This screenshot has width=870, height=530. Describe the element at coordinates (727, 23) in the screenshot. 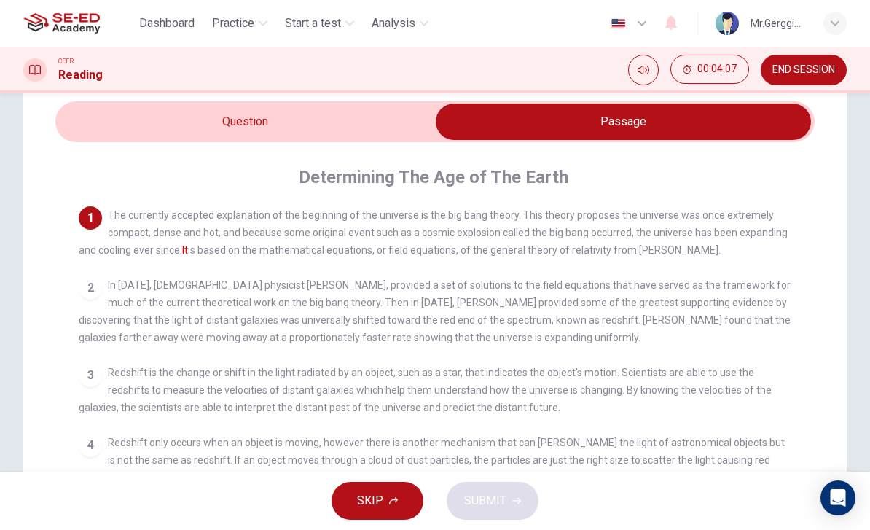

I see `img: Profile picture` at that location.